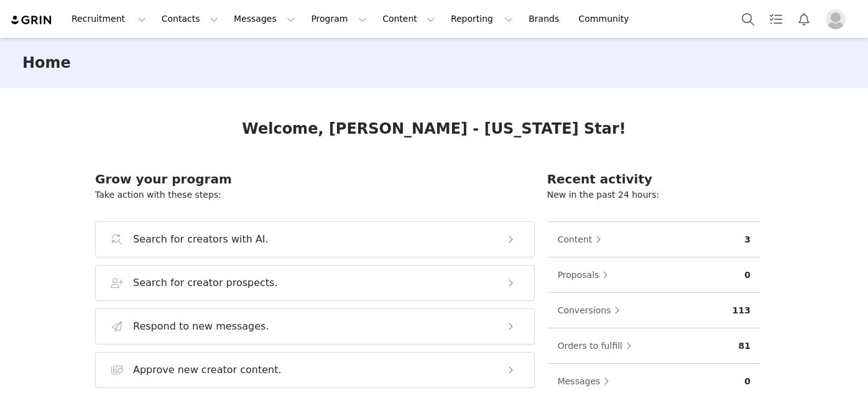 This screenshot has width=868, height=393. Describe the element at coordinates (47, 62) in the screenshot. I see `h3: Home` at that location.